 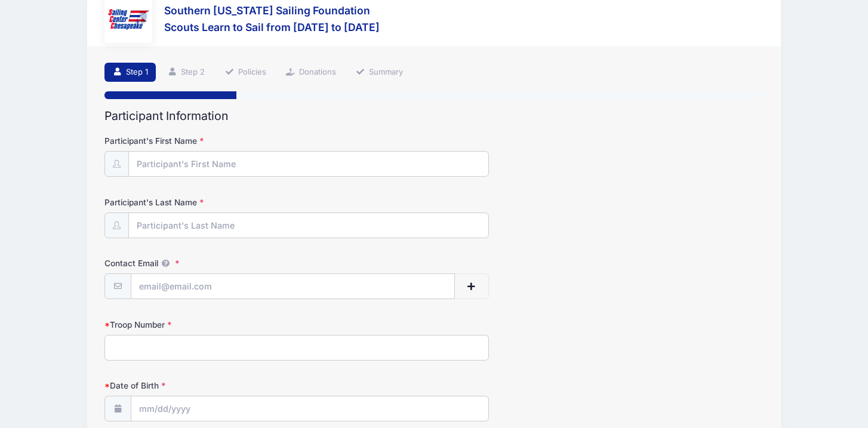 I want to click on label: Participant's First Name, so click(x=214, y=141).